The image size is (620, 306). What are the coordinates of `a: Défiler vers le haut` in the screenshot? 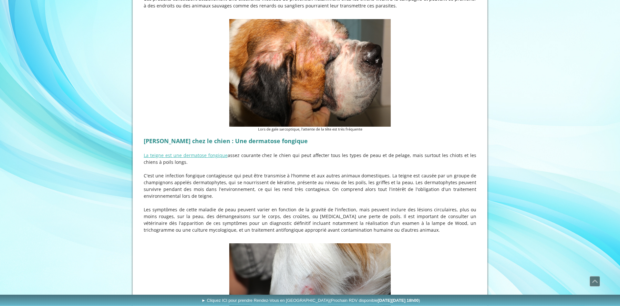 It's located at (595, 281).